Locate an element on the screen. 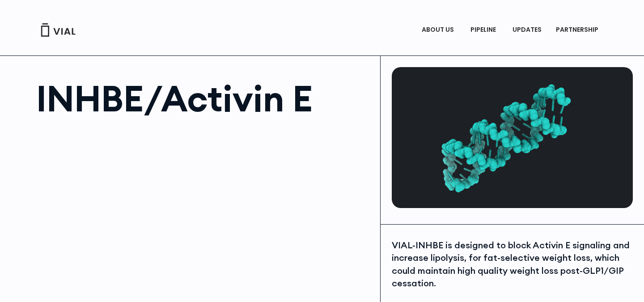 The height and width of the screenshot is (302, 644). a: ABOUT USMenu Toggle is located at coordinates (439, 30).